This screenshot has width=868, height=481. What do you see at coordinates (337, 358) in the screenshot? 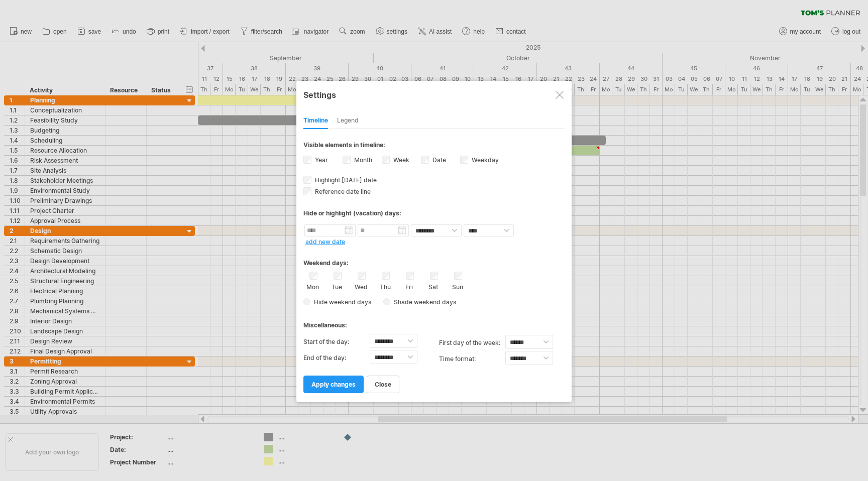
I see `label: End of the day:` at bounding box center [337, 358].